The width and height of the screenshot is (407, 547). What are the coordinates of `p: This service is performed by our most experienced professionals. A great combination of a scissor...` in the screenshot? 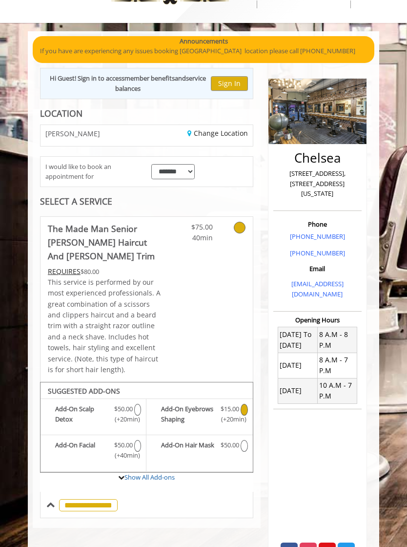 It's located at (106, 326).